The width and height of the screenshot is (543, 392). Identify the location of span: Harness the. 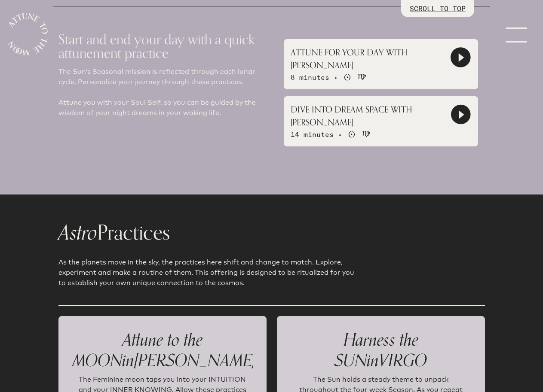
(381, 340).